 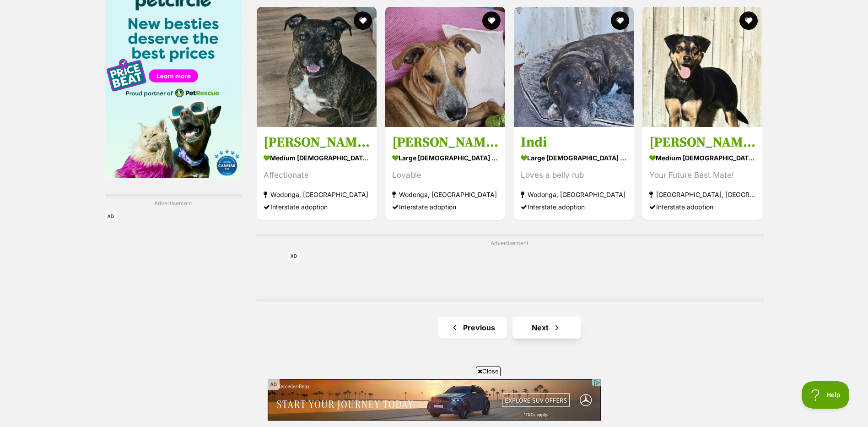 What do you see at coordinates (446, 175) in the screenshot?
I see `div: Lovable` at bounding box center [446, 175].